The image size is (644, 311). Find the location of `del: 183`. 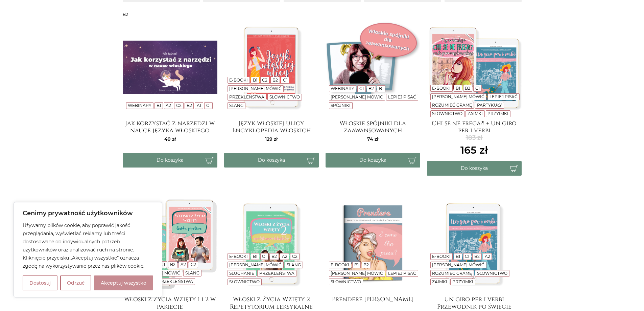

del: 183 is located at coordinates (474, 138).